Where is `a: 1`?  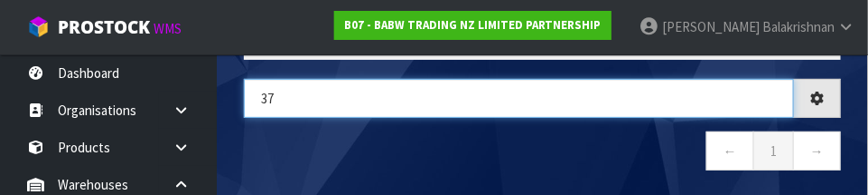
a: 1 is located at coordinates (774, 150).